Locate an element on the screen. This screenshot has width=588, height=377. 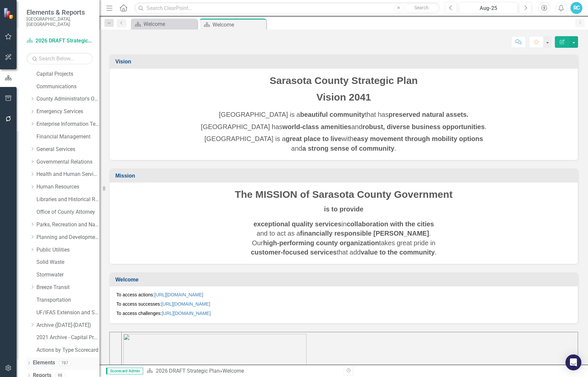
h3: Mission is located at coordinates (345, 176).